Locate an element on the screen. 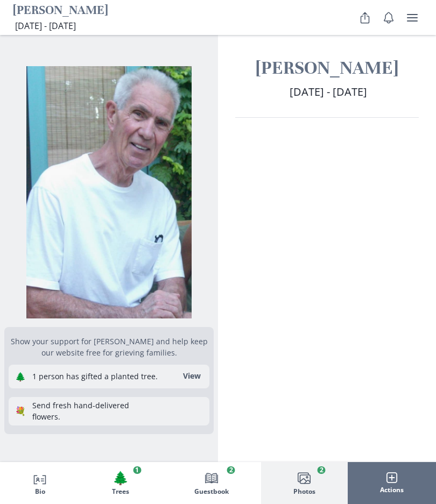 This screenshot has width=436, height=504. span: Tree is located at coordinates (121, 478).